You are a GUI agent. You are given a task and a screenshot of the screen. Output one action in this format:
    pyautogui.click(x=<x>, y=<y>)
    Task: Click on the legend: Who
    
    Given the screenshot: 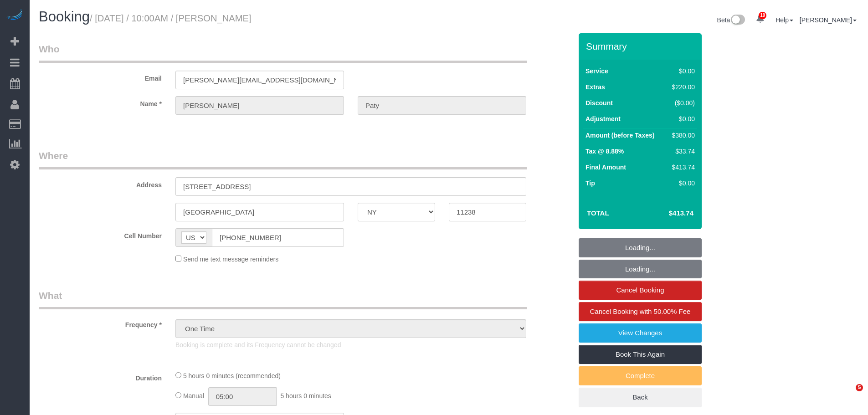 What is the action you would take?
    pyautogui.click(x=283, y=52)
    